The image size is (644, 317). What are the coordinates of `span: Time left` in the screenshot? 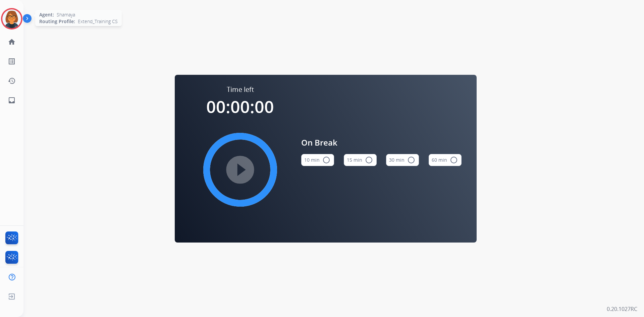 It's located at (240, 89).